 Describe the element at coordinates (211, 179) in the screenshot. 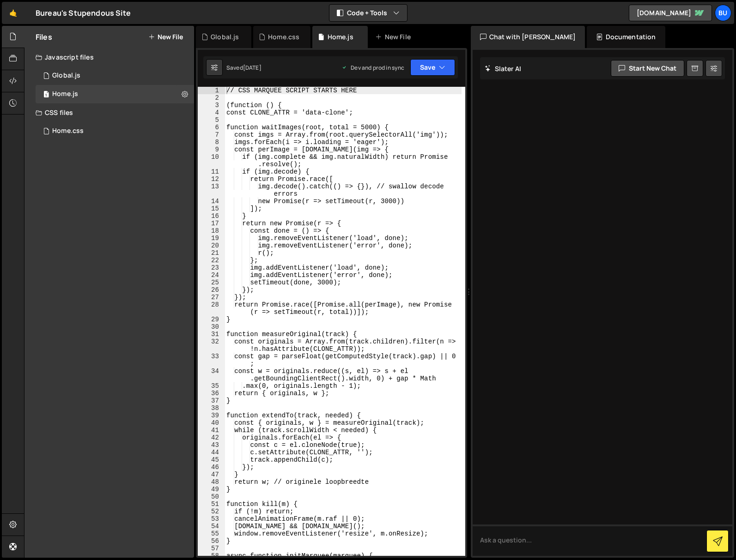

I see `div: 12` at that location.